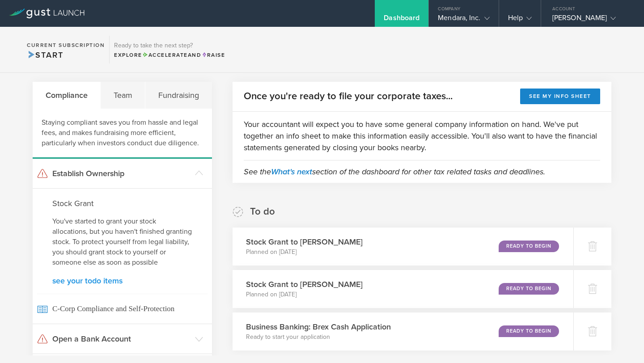 This screenshot has width=644, height=363. Describe the element at coordinates (403, 331) in the screenshot. I see `div: Business Banking: Brex Cash ApplicationReady to start your applicationReady to Begin` at that location.